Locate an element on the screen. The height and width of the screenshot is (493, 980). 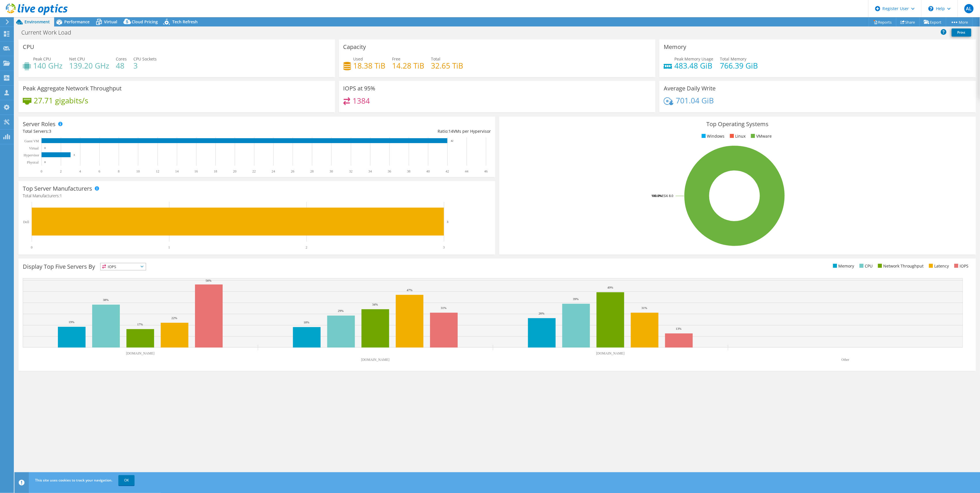
a: OK is located at coordinates (127, 480).